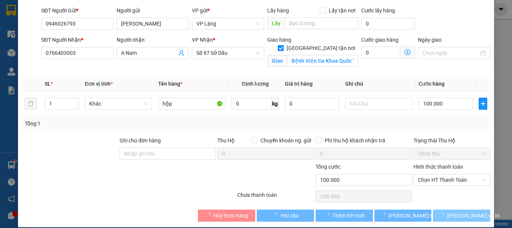 The image size is (512, 228). Describe the element at coordinates (452, 153) in the screenshot. I see `span: Chưa thu` at that location.